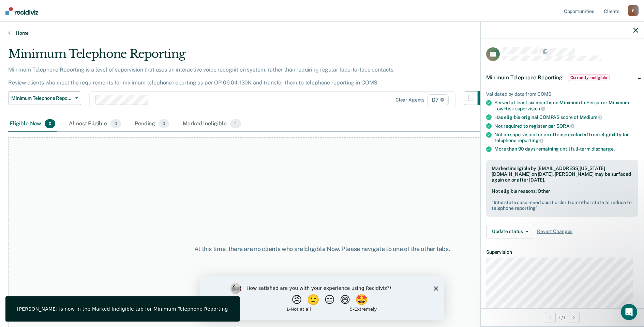 Image resolution: width=644 pixels, height=327 pixels. Describe the element at coordinates (201, 76) in the screenshot. I see `p: Minimum Telephone Reporting is a level of supervision that uses an interactive voice recognition ...` at that location.